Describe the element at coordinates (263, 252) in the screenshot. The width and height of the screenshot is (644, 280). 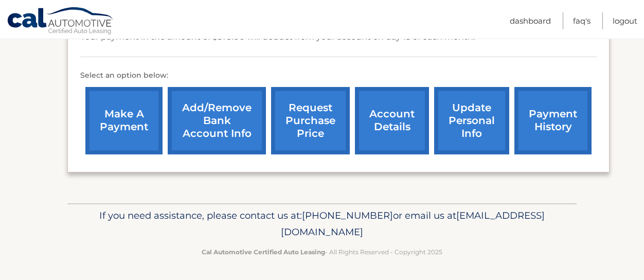
I see `strong: Cal Automotive Certified Auto Leasing` at that location.